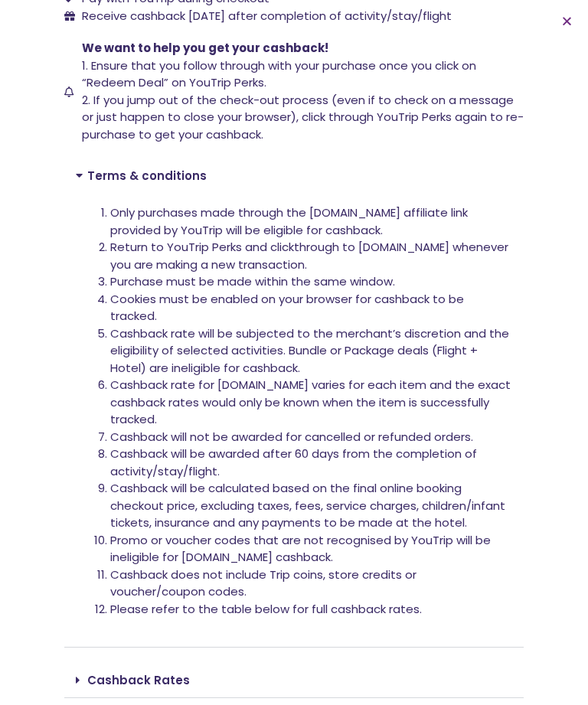 This screenshot has height=705, width=588. Describe the element at coordinates (294, 681) in the screenshot. I see `div: Cashback Rates` at that location.